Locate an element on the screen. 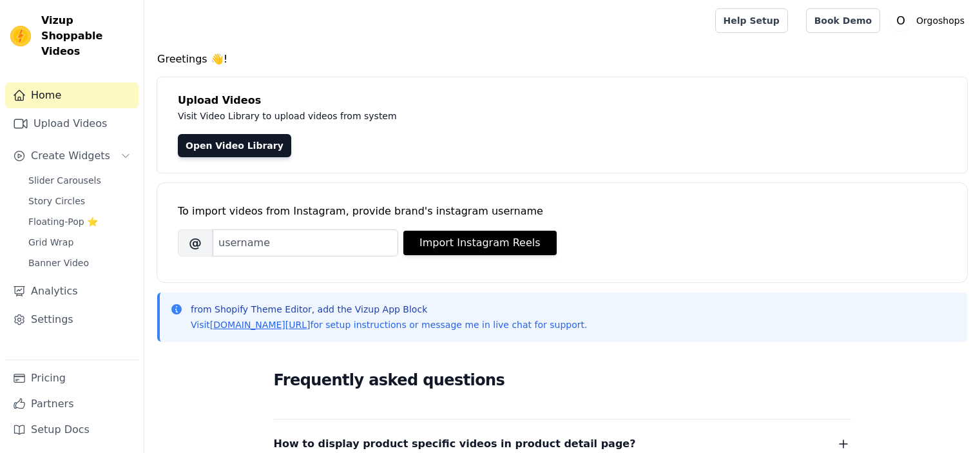 The width and height of the screenshot is (980, 453). p: Visit for setup instructions or message me in live chat for support. is located at coordinates (388, 325).